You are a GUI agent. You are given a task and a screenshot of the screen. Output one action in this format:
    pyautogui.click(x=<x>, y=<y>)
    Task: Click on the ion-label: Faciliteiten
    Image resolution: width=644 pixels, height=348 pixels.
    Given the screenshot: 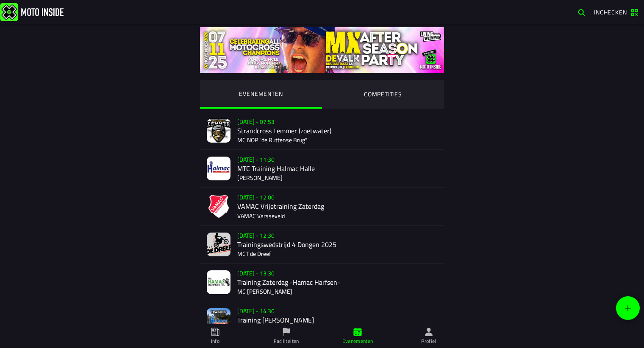 What is the action you would take?
    pyautogui.click(x=286, y=341)
    